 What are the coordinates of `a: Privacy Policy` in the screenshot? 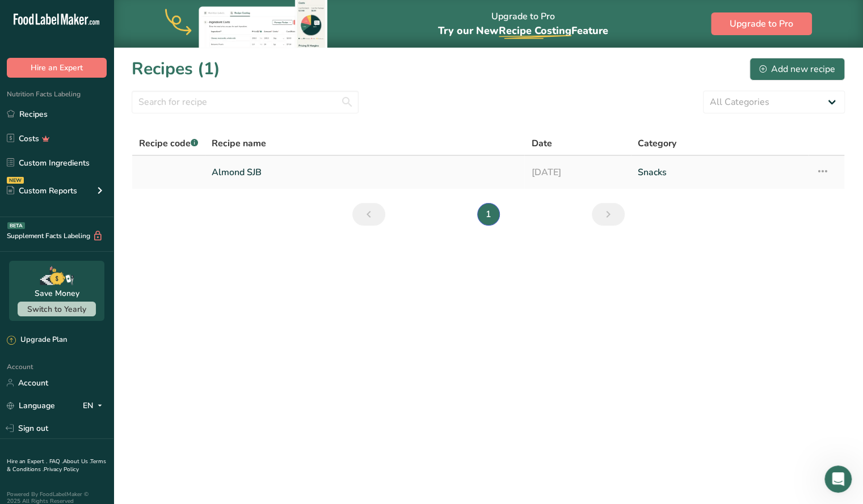 It's located at (61, 470).